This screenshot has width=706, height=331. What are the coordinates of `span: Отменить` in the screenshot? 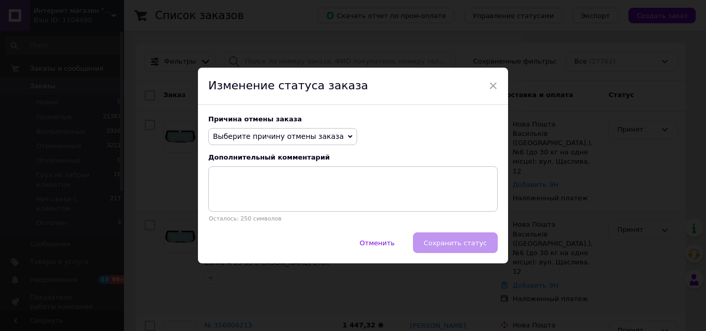 It's located at (377, 243).